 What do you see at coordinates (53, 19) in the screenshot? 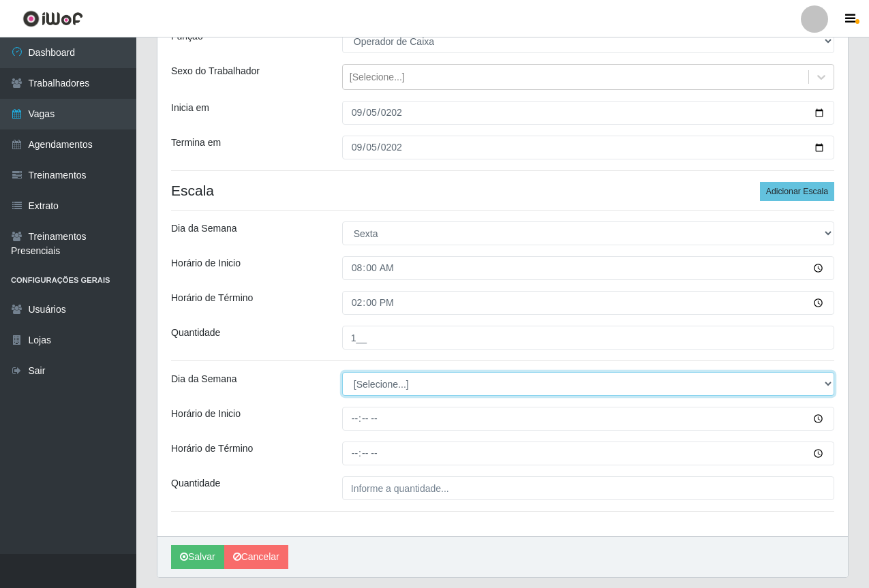
I see `img: CoreUI Logo` at bounding box center [53, 19].